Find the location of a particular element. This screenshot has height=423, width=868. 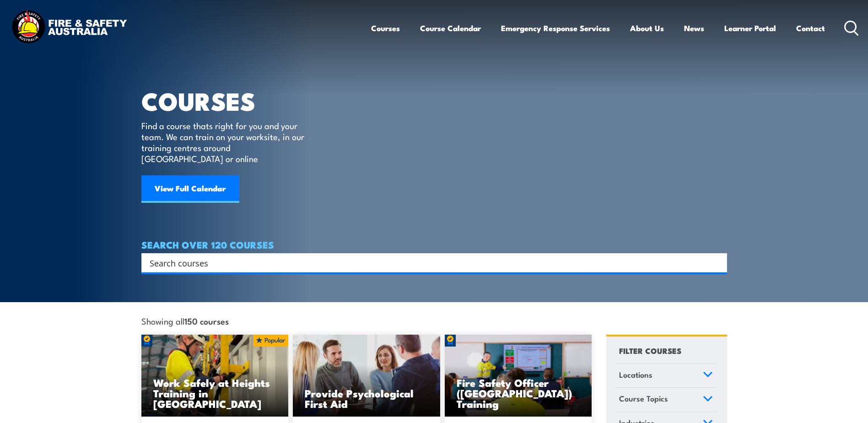

img: Fire Safety Advisor is located at coordinates (518, 376).